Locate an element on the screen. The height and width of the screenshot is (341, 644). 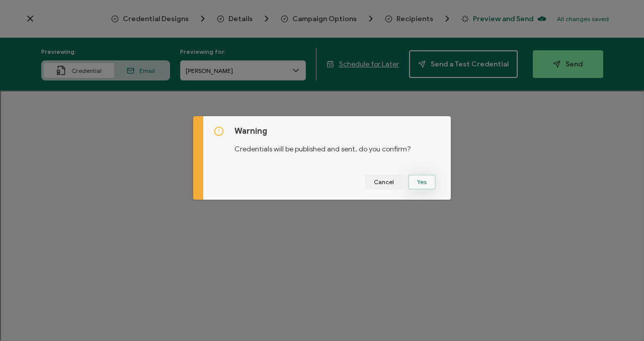
p: Credentials will be published and sent, do you confirm? is located at coordinates (337, 145).